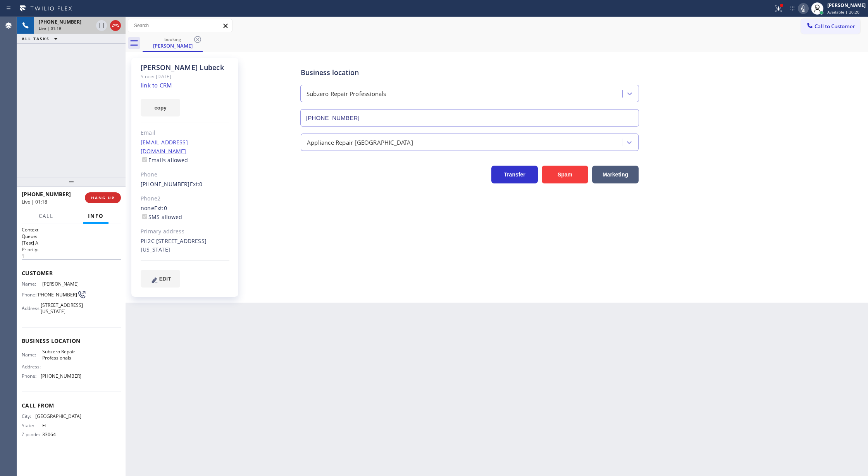 The width and height of the screenshot is (868, 476). Describe the element at coordinates (161, 108) in the screenshot. I see `button: copy` at that location.